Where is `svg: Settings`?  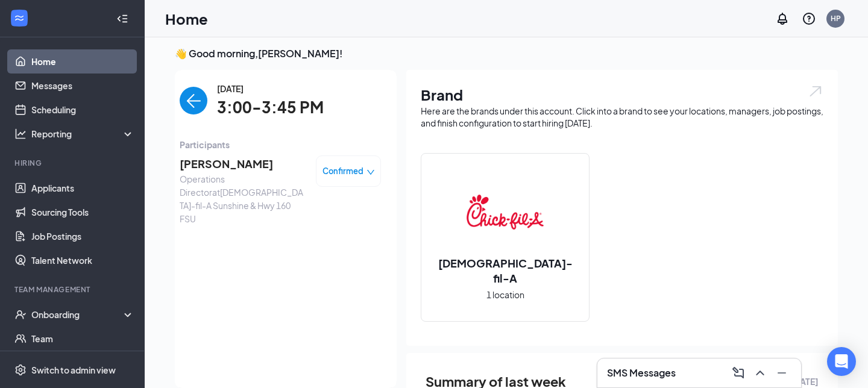 svg: Settings is located at coordinates (21, 370).